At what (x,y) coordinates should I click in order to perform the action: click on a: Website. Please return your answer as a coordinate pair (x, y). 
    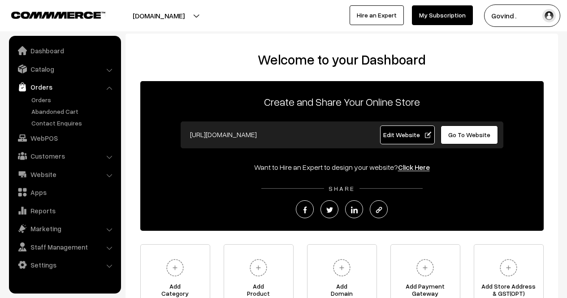
    Looking at the image, I should click on (65, 174).